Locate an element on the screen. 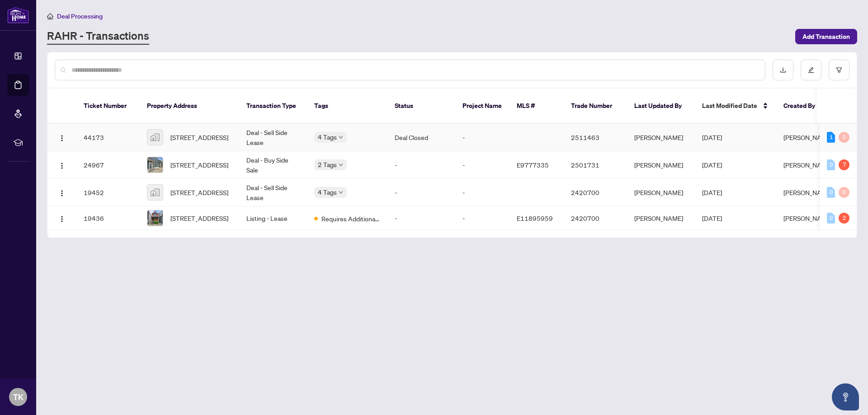  span: Add Transaction is located at coordinates (826, 36).